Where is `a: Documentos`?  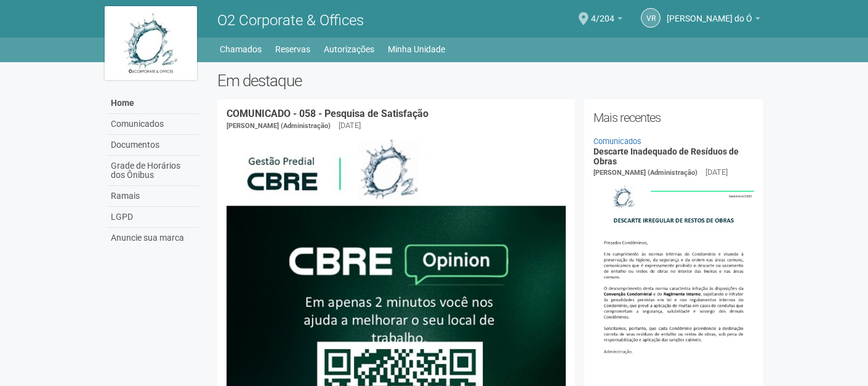 a: Documentos is located at coordinates (154, 145).